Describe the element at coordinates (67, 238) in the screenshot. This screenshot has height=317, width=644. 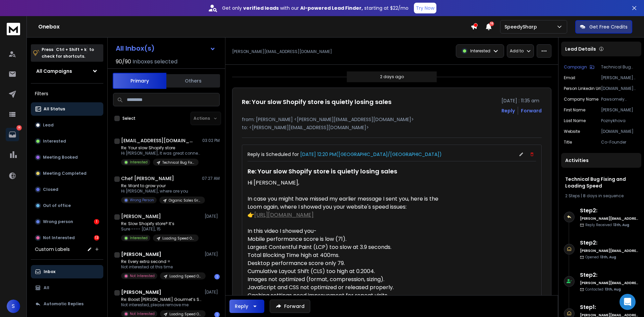
I see `button: Not Interested13` at that location.